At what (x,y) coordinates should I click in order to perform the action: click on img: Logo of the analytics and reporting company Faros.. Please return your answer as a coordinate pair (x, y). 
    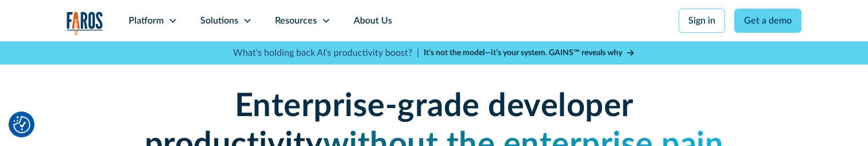
    Looking at the image, I should click on (85, 23).